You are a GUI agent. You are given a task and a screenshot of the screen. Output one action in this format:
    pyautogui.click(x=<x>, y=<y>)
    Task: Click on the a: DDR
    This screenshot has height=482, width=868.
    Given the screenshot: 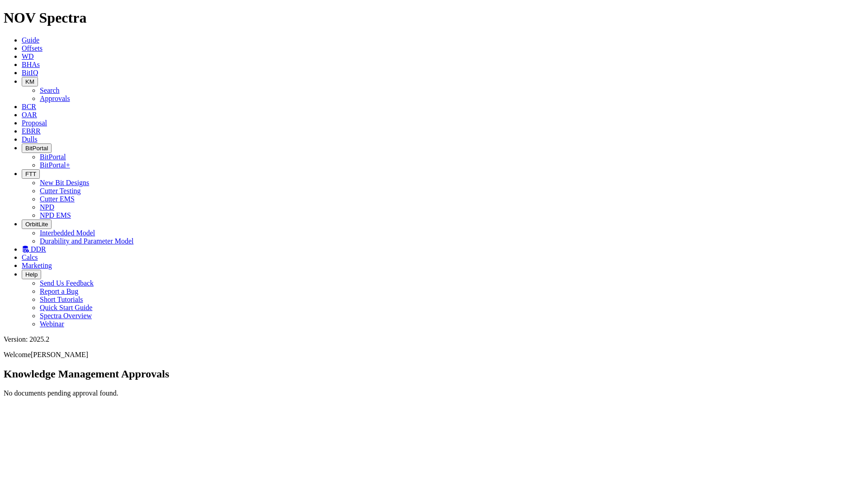 What is the action you would take?
    pyautogui.click(x=34, y=249)
    